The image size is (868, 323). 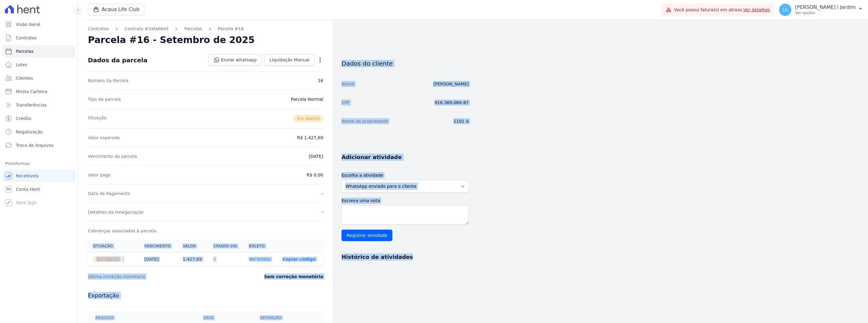 I want to click on span: Recebíveis, so click(x=27, y=176).